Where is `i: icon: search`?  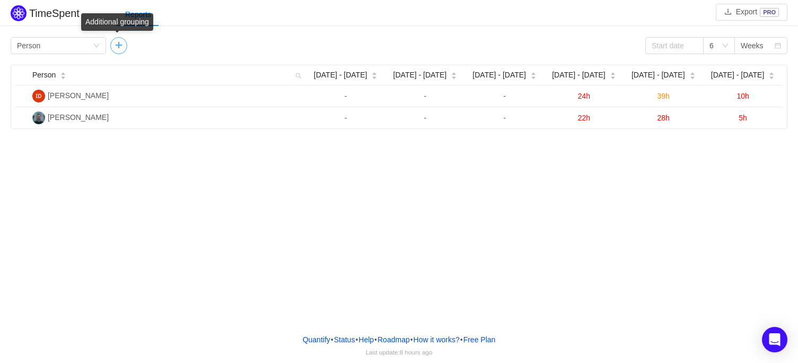 i: icon: search is located at coordinates (298, 75).